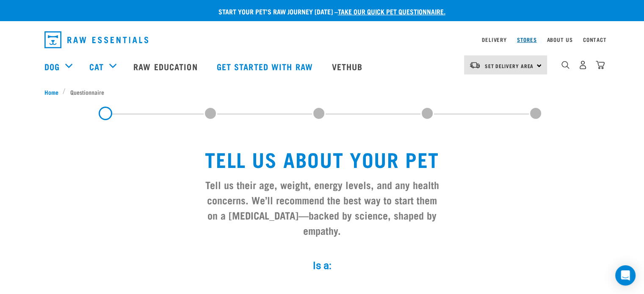  Describe the element at coordinates (96, 40) in the screenshot. I see `img: Raw Essentials Logo` at that location.